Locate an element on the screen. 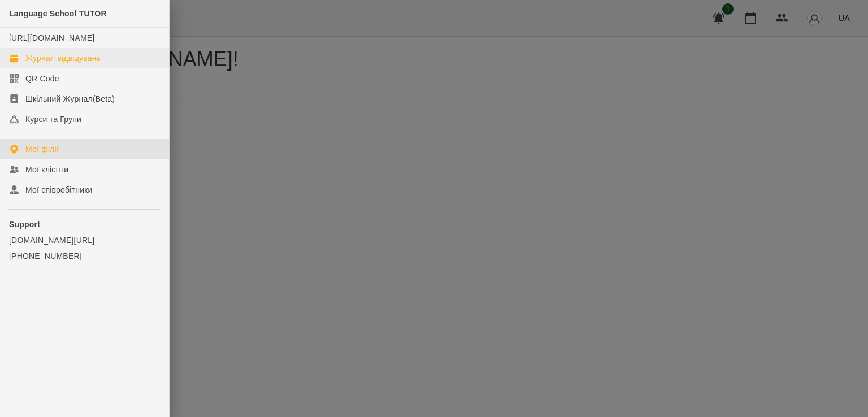  div: Курси та Групи is located at coordinates (53, 119).